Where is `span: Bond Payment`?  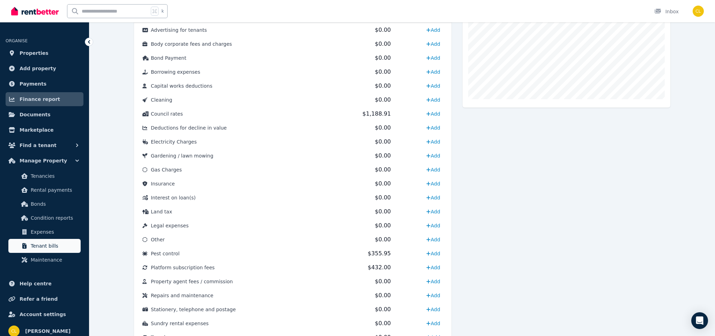 span: Bond Payment is located at coordinates (169, 58).